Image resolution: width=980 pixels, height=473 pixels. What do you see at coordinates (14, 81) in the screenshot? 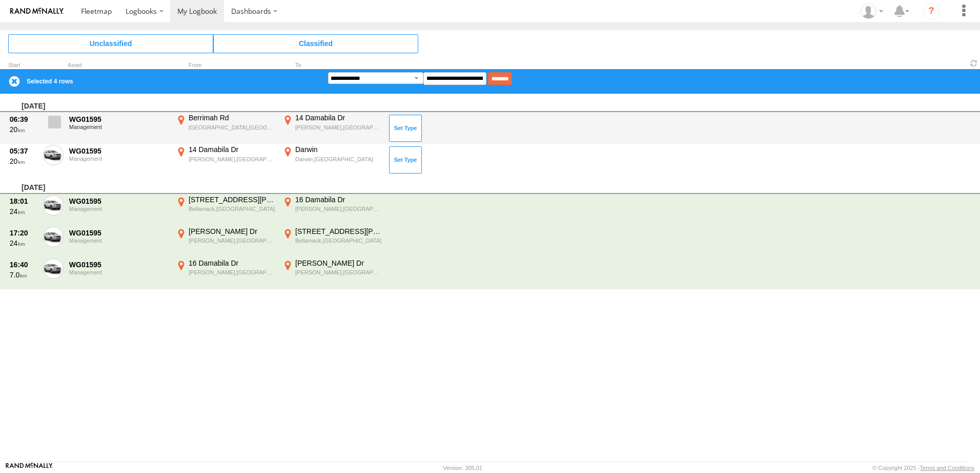
I see `label: Clear Selection` at bounding box center [14, 81].